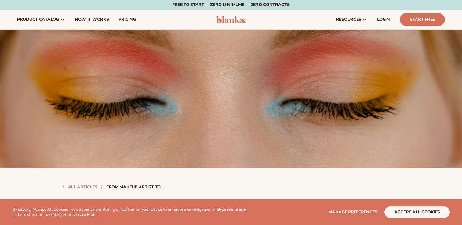 The image size is (462, 225). I want to click on span: LOGIN, so click(384, 20).